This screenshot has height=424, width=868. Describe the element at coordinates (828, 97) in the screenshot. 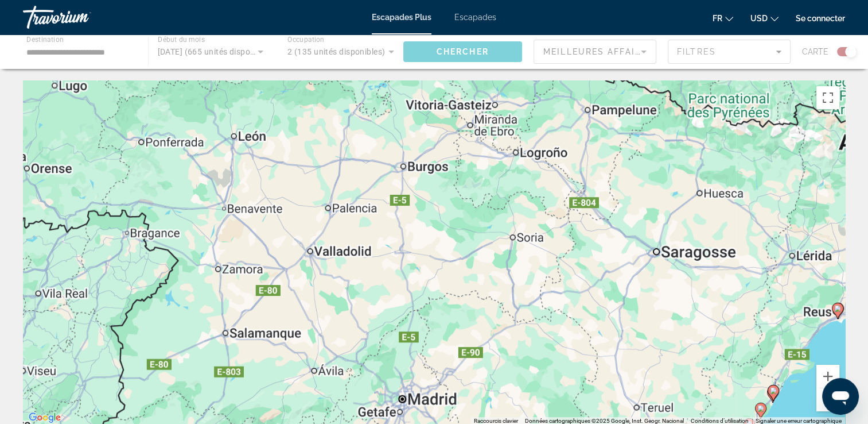

I see `button: Passer en plein écran` at that location.